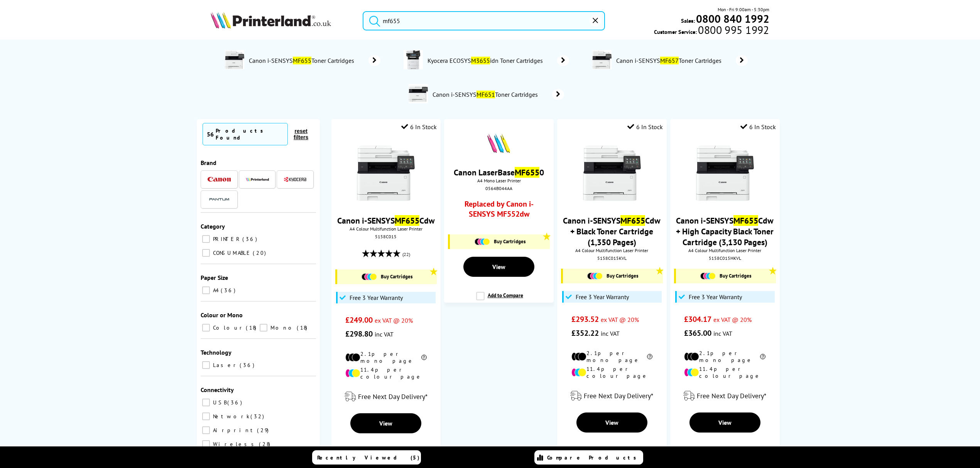  Describe the element at coordinates (301, 134) in the screenshot. I see `button: reset filters` at that location.